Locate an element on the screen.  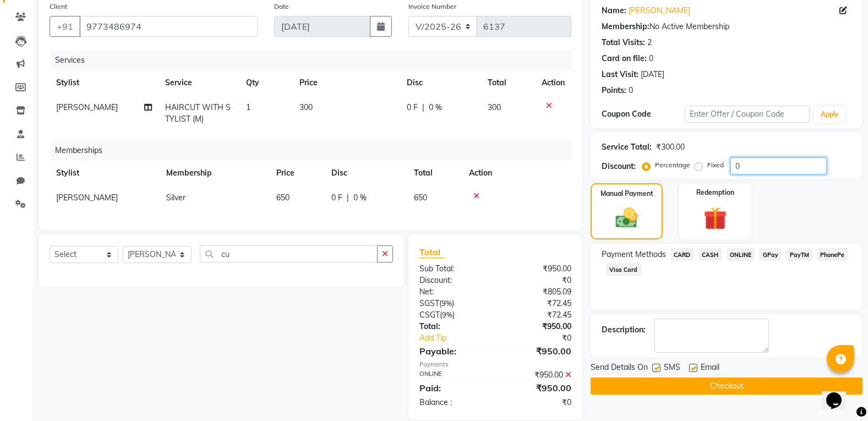
div: ₹72.45 is located at coordinates (537, 315).